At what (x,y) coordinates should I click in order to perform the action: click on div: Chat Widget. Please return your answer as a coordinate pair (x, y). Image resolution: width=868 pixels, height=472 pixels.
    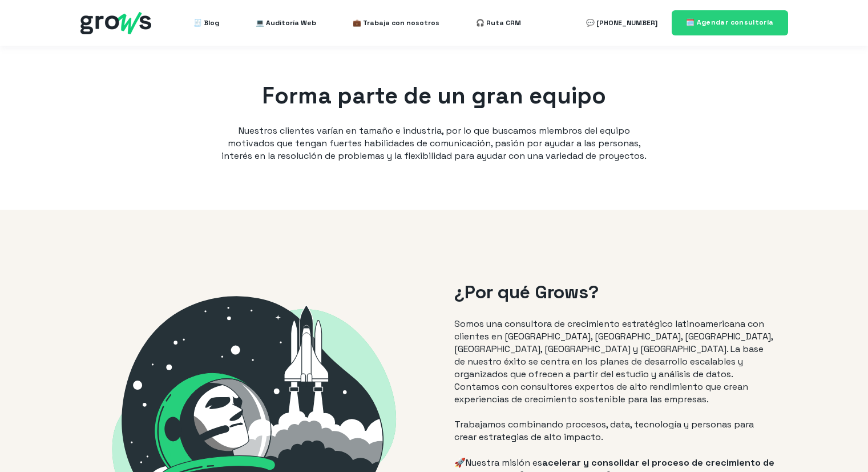
    Looking at the image, I should click on (840, 445).